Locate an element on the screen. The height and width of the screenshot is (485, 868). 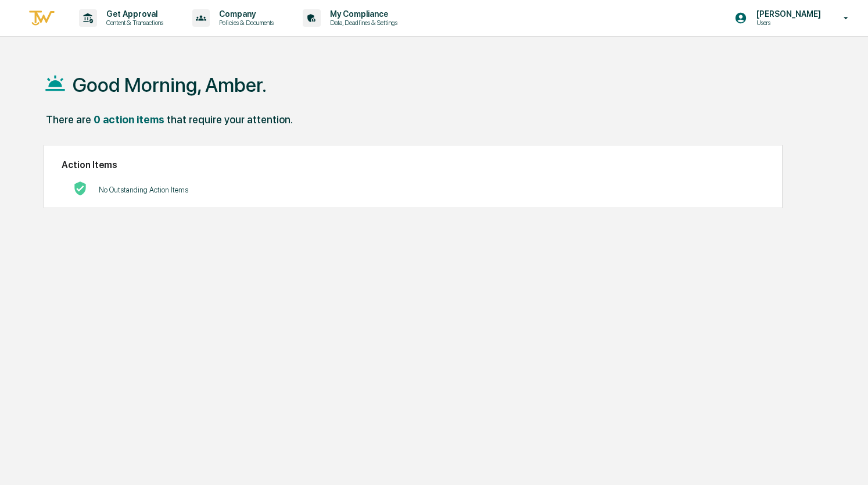
p: Policies & Documents is located at coordinates (244, 23).